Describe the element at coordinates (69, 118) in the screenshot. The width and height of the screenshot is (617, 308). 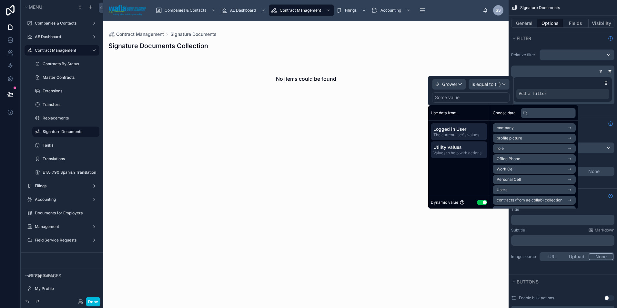
I see `label: Replacements` at that location.